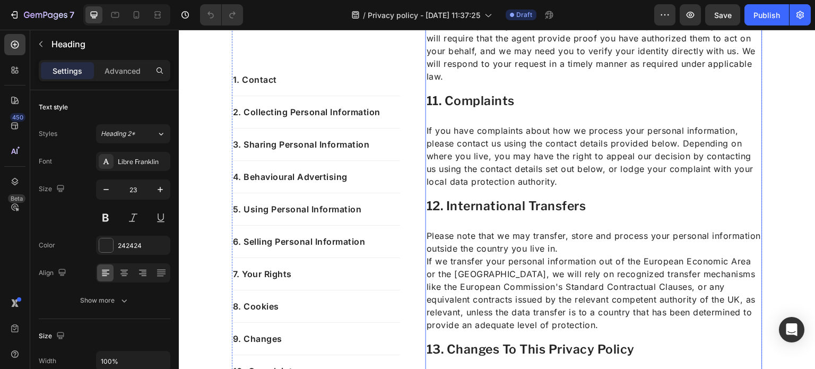 The image size is (815, 369). Describe the element at coordinates (137, 179) in the screenshot. I see `p: 5. Using Personal Information` at that location.